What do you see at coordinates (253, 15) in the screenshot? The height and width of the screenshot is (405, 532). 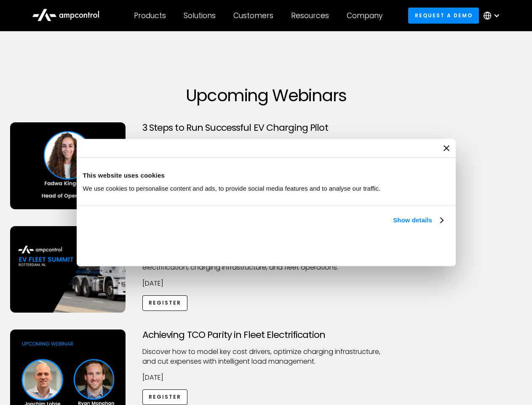 I see `div: Customers` at bounding box center [253, 15].